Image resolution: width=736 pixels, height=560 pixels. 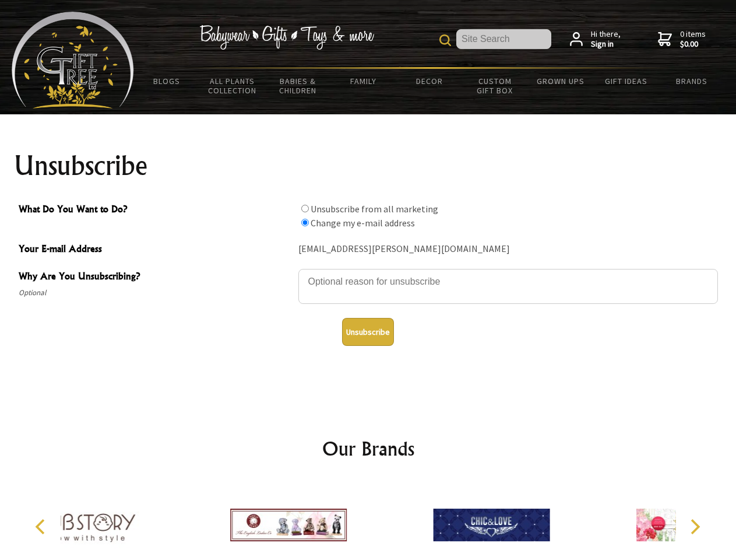 What do you see at coordinates (495, 86) in the screenshot?
I see `a: Custom Gift Box` at bounding box center [495, 86].